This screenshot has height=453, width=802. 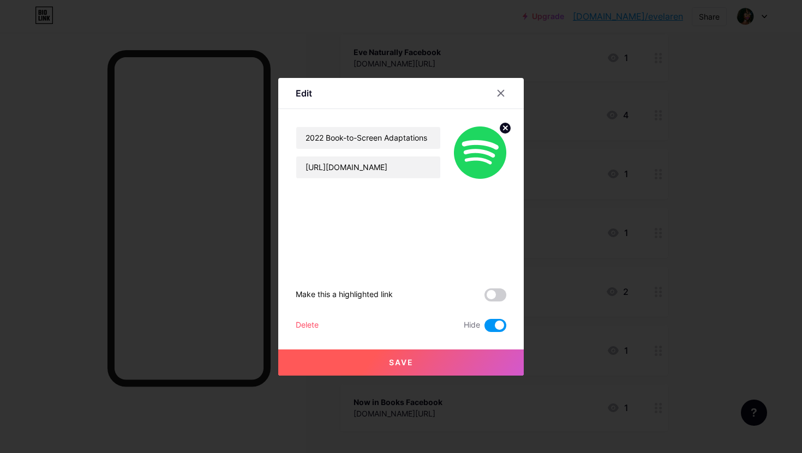 What do you see at coordinates (304, 93) in the screenshot?
I see `div: Edit` at bounding box center [304, 93].